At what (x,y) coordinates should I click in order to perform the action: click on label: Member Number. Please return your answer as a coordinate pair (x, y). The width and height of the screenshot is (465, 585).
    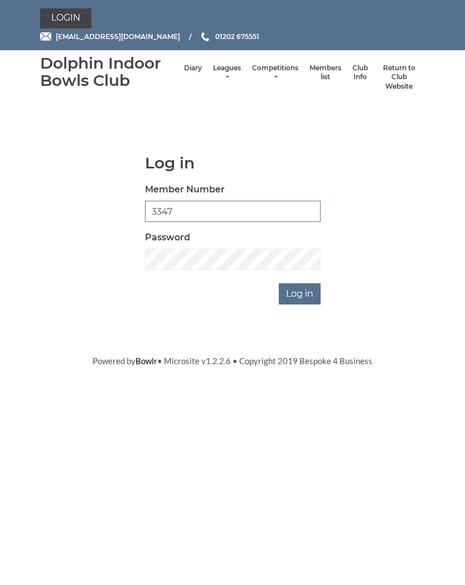
    Looking at the image, I should click on (185, 190).